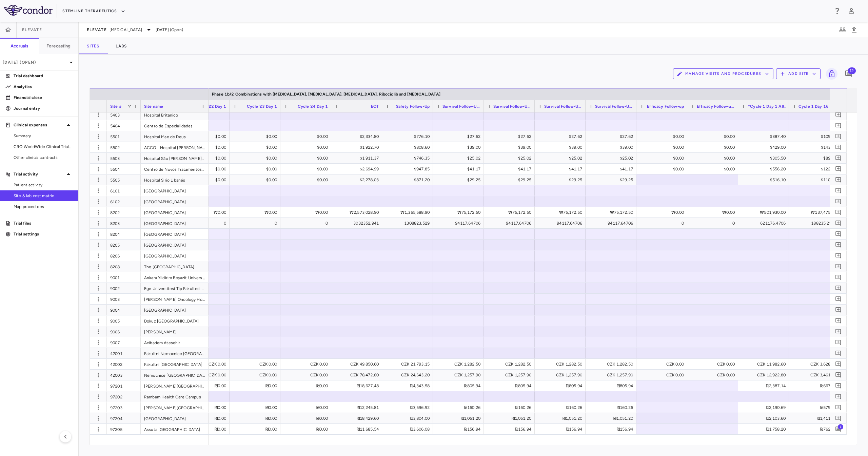  What do you see at coordinates (175, 169) in the screenshot?
I see `div: Centro de Novos Tratamentos Itajai - Clinica de Neoplasias Litoral` at bounding box center [175, 169].